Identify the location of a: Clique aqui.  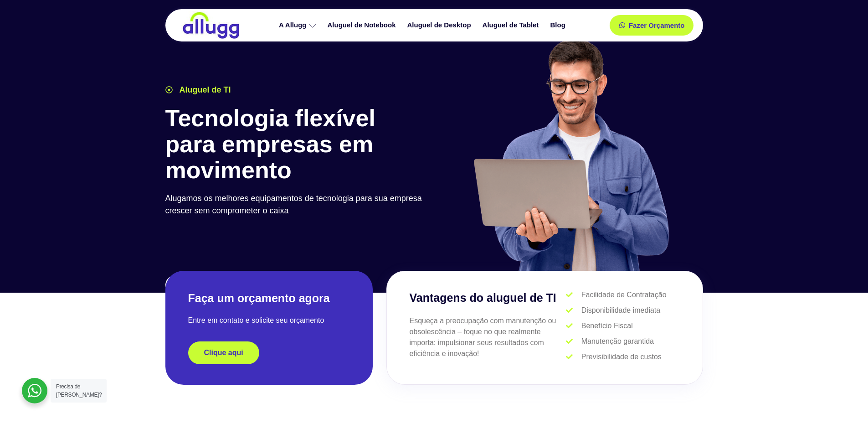
(224, 353).